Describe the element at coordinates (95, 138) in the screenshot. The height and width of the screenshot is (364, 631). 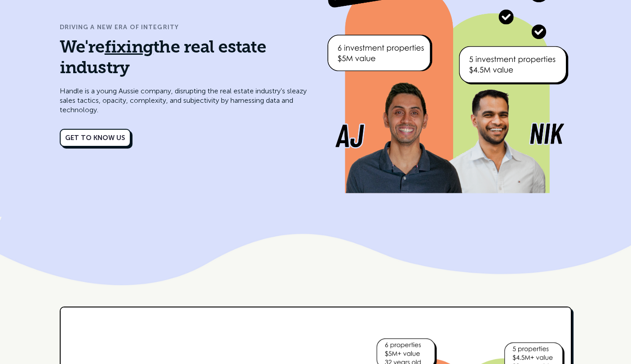
I see `a: Get to know us` at that location.